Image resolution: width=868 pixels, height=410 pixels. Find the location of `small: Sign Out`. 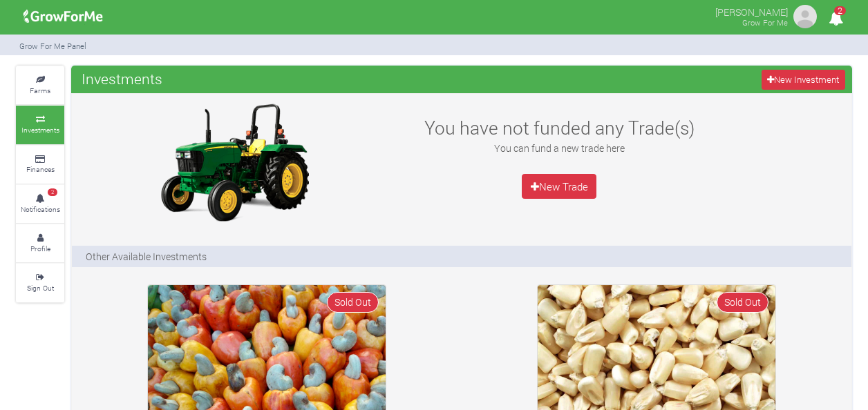

small: Sign Out is located at coordinates (40, 288).